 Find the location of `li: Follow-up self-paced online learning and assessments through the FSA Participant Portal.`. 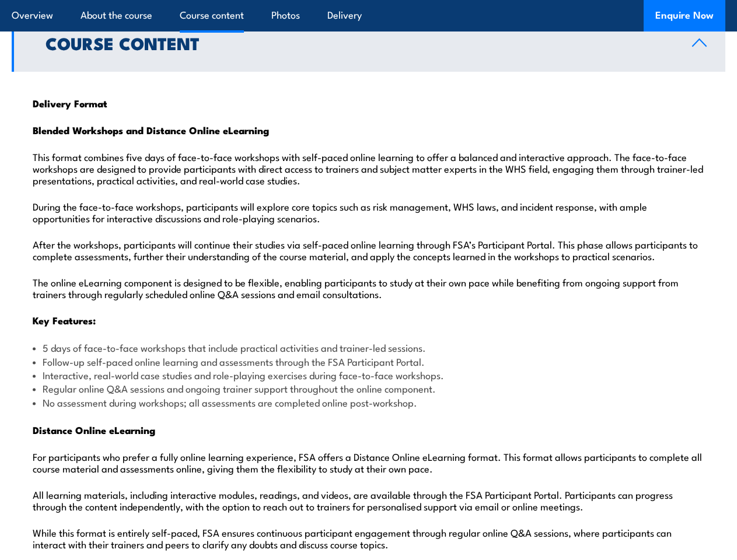

li: Follow-up self-paced online learning and assessments through the FSA Participant Portal. is located at coordinates (368, 361).